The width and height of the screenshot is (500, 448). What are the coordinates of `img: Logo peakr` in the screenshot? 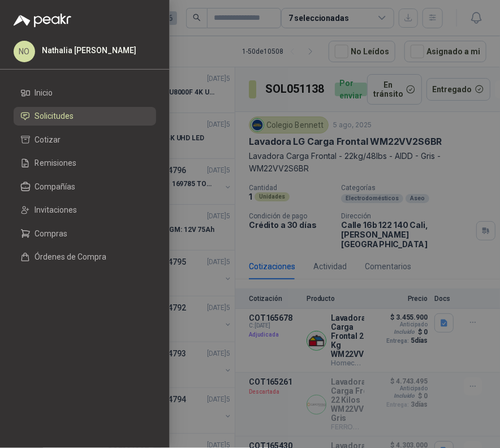 It's located at (42, 20).